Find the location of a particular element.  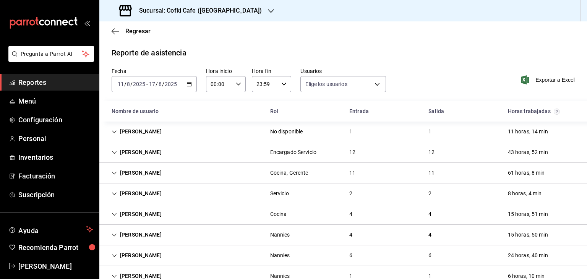

label: Hora inicio is located at coordinates (226, 71).